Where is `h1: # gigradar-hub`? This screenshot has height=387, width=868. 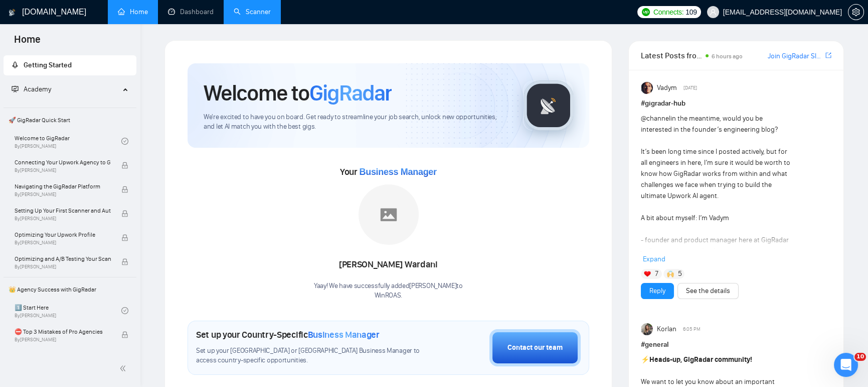
h1: # gigradar-hub is located at coordinates (736, 103).